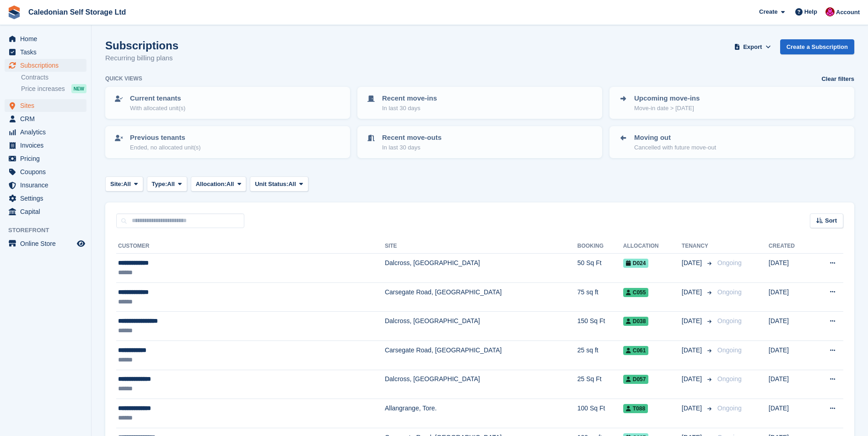 The height and width of the screenshot is (436, 868). I want to click on p: Current tenants, so click(157, 98).